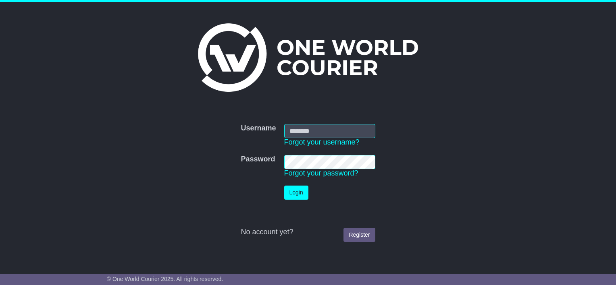 This screenshot has height=285, width=616. What do you see at coordinates (165, 279) in the screenshot?
I see `span: © One World Courier 2025. All rights reserved.` at bounding box center [165, 279].